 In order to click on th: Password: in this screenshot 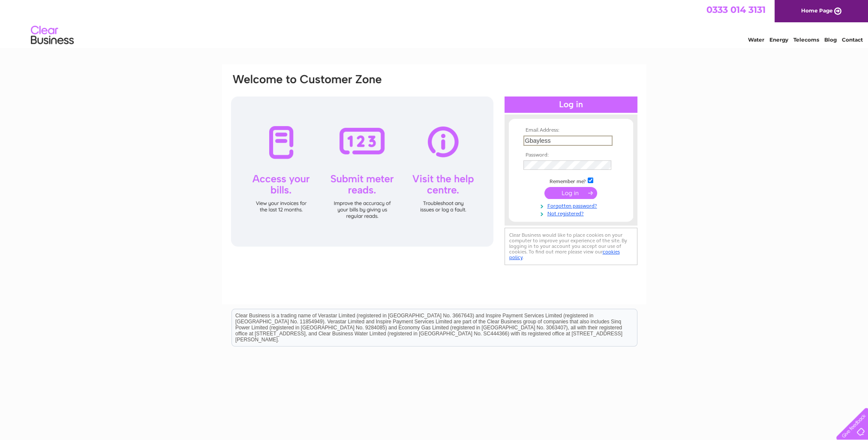, I will do `click(571, 155)`.